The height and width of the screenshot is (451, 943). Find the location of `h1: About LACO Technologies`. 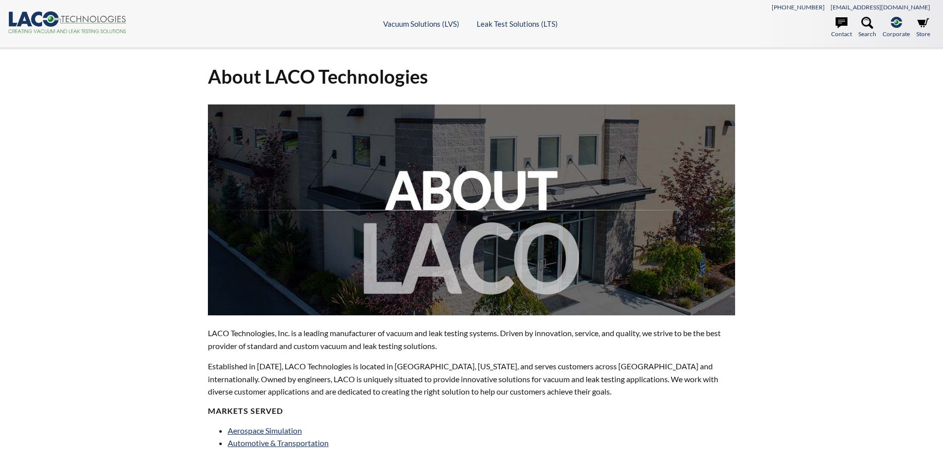

h1: About LACO Technologies is located at coordinates (472, 76).